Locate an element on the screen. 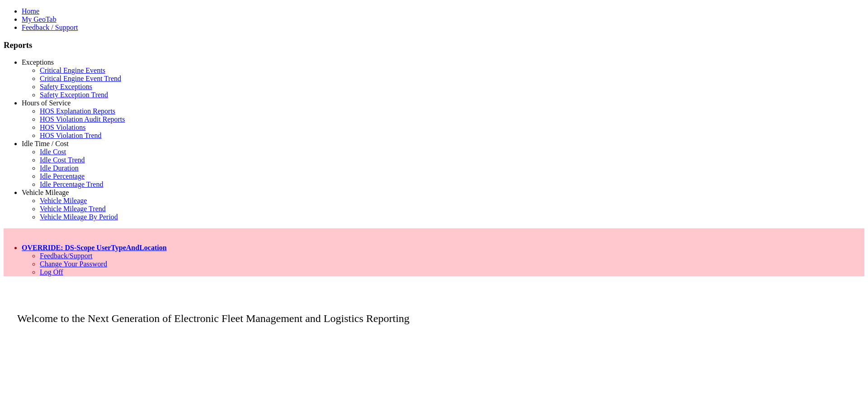 The height and width of the screenshot is (412, 868). a: Home is located at coordinates (30, 11).